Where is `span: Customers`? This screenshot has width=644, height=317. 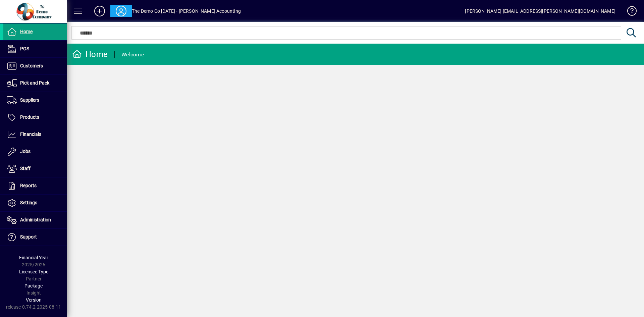 span: Customers is located at coordinates (32, 66).